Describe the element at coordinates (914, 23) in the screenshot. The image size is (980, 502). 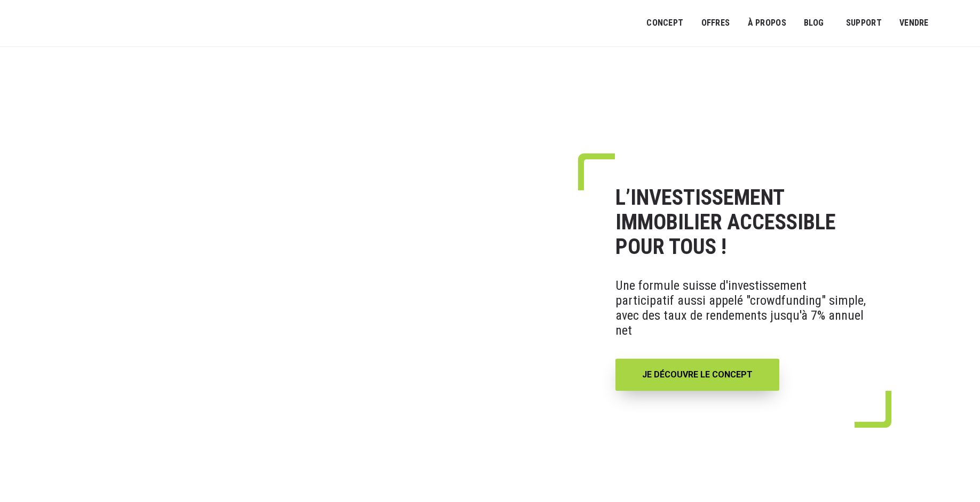
I see `a: VENDRE` at that location.